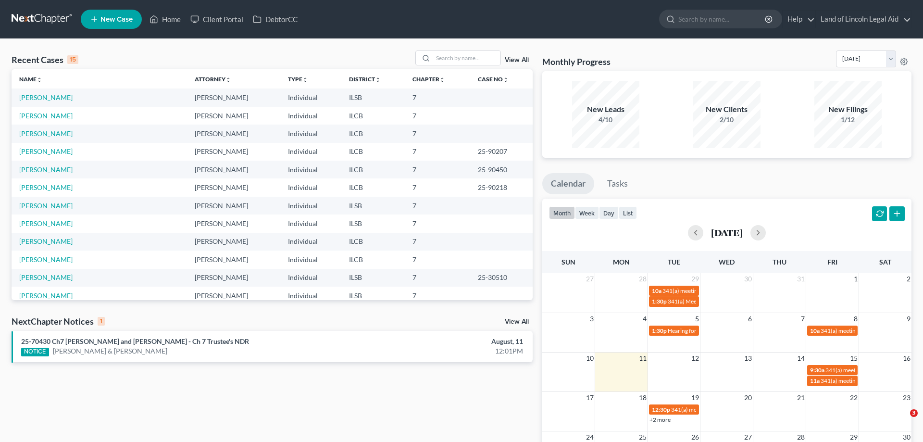  What do you see at coordinates (750, 319) in the screenshot?
I see `span: 6` at bounding box center [750, 319].